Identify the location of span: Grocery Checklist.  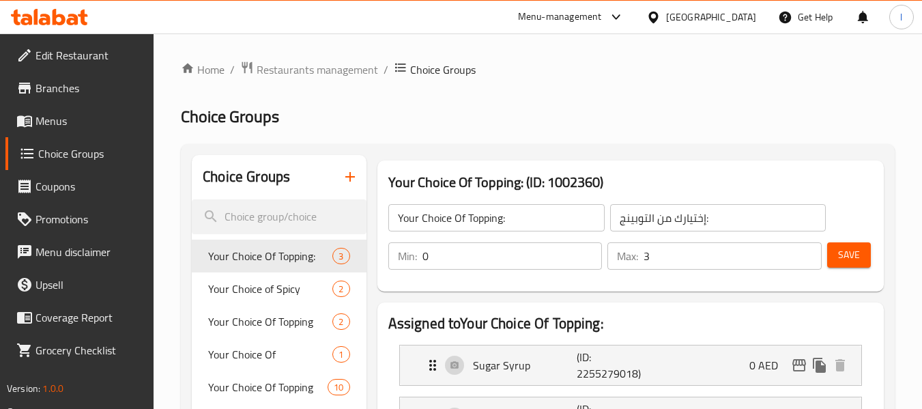
(89, 350).